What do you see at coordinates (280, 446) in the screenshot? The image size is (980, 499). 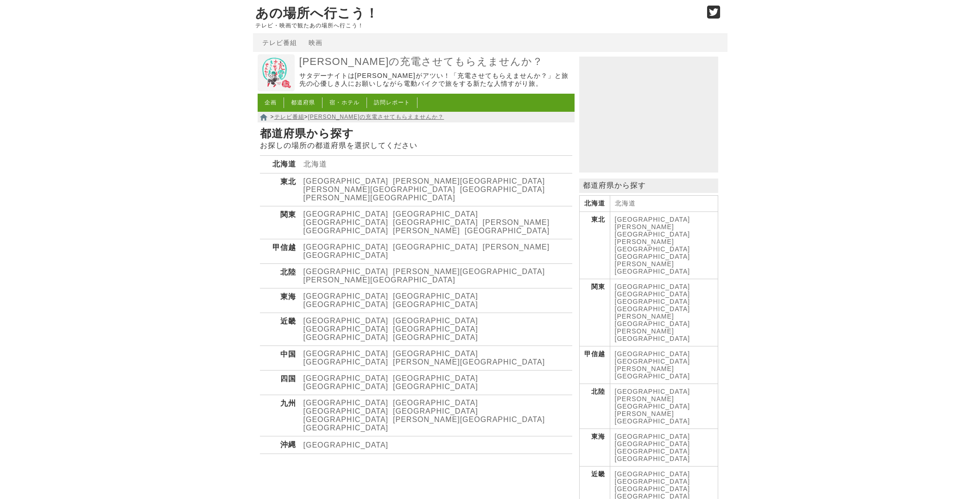 I see `th: 沖縄` at bounding box center [280, 446].